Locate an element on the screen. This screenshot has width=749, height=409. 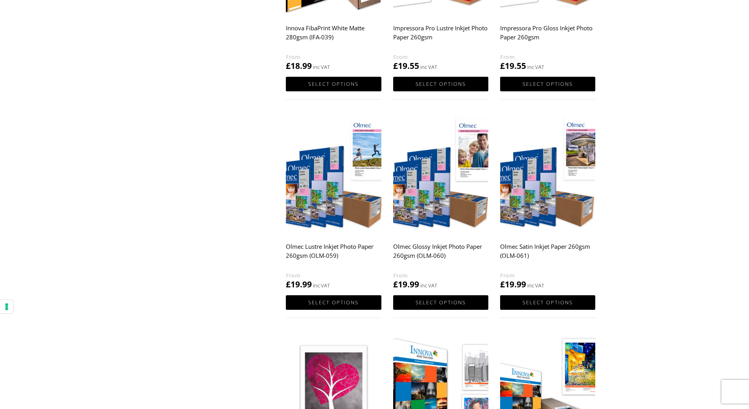
a: Select options for “Olmec Lustre Inkjet Photo Paper 260gsm (OLM-059)” is located at coordinates (333, 302).